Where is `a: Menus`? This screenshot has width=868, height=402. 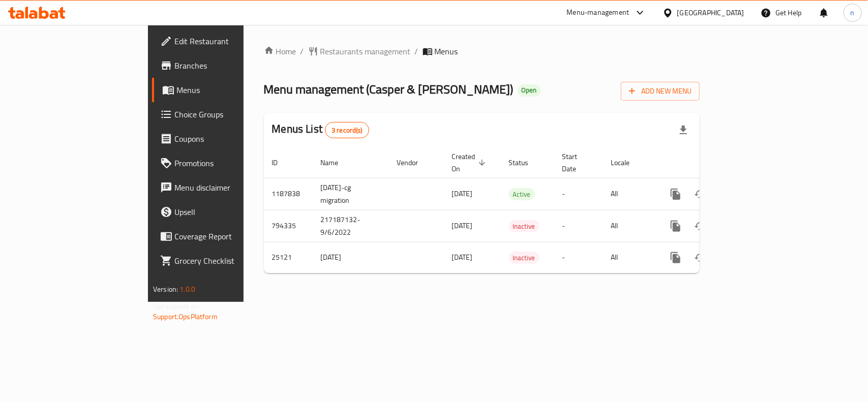 a: Menus is located at coordinates (222, 90).